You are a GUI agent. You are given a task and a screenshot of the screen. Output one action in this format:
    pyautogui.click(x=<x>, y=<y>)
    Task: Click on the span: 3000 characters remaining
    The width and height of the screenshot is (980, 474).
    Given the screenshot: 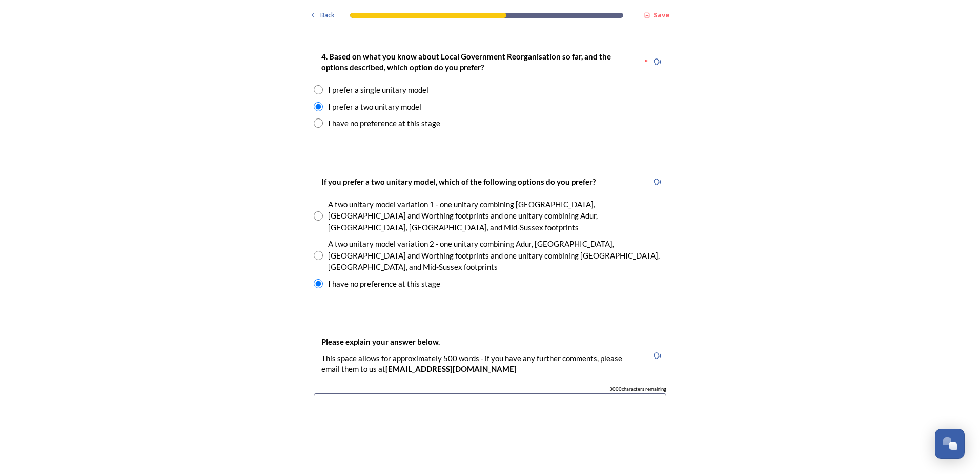 What is the action you would take?
    pyautogui.click(x=638, y=389)
    